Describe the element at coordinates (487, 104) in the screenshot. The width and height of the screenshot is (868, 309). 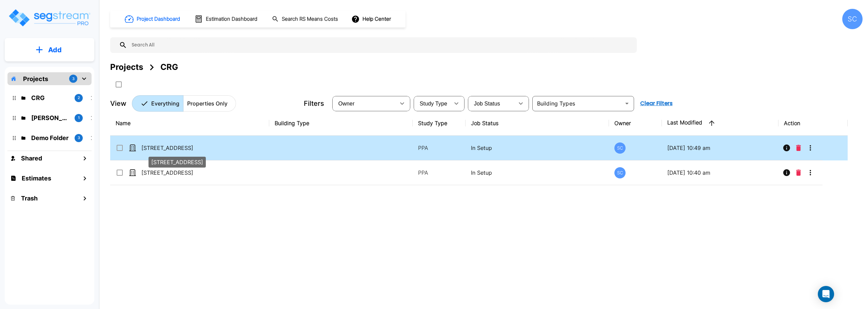
I see `span: Job Status` at that location.